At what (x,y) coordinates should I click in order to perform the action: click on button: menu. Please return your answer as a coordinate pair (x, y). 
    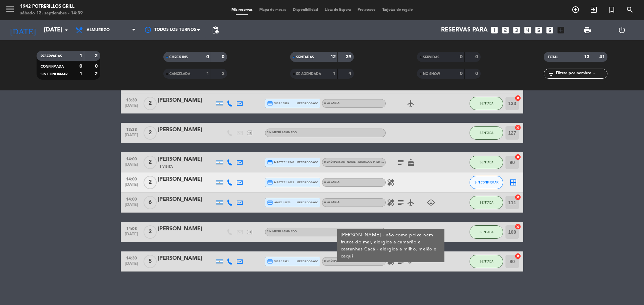
    Looking at the image, I should click on (10, 10).